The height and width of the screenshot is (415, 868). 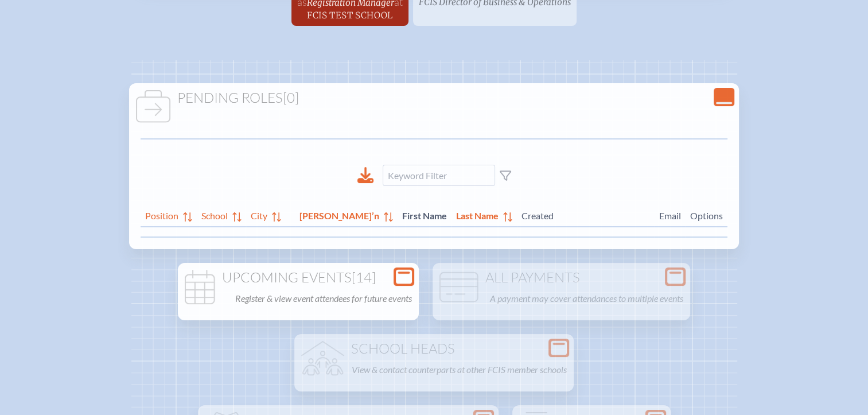 What do you see at coordinates (365, 175) in the screenshot?
I see `div: Download to CSV` at bounding box center [365, 175].